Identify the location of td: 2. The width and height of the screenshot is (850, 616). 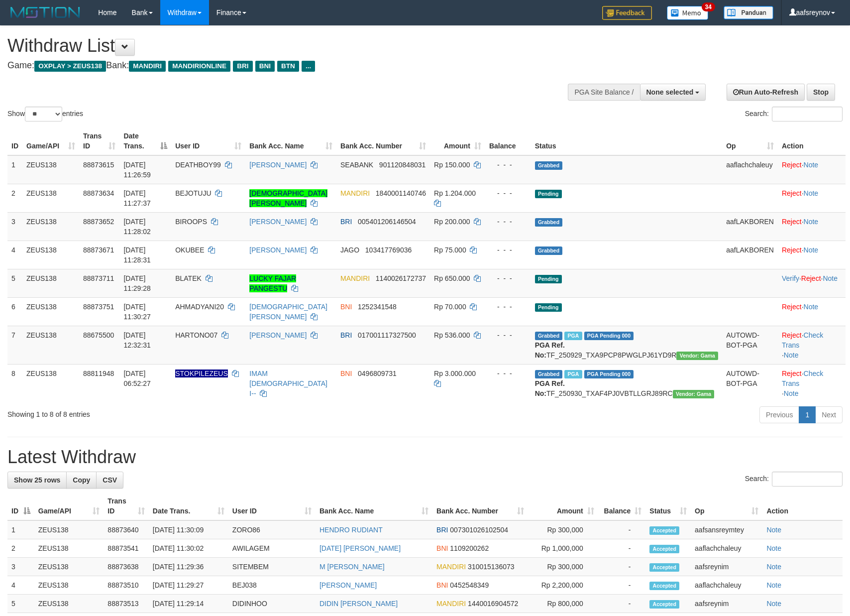
(21, 548).